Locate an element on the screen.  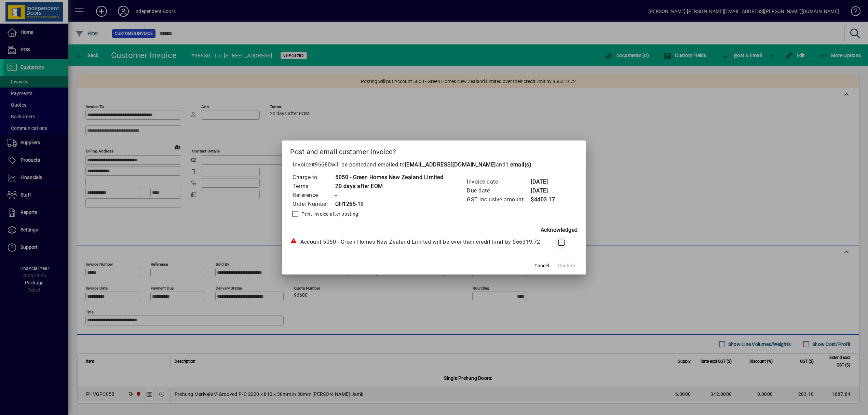
span: and is located at coordinates (514, 164).